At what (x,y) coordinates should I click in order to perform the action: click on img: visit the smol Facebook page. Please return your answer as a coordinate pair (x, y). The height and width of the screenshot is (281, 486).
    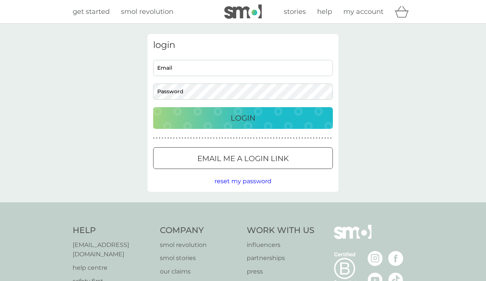
    Looking at the image, I should click on (396, 258).